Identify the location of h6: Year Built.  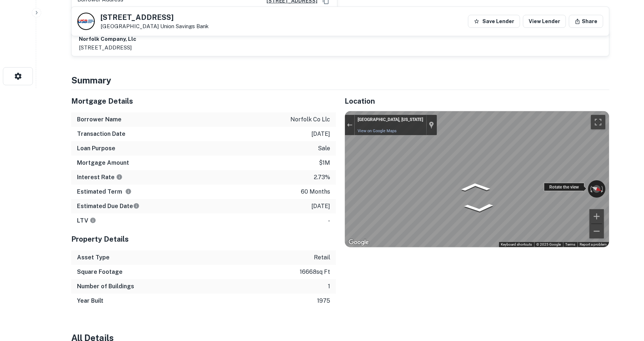
(90, 301).